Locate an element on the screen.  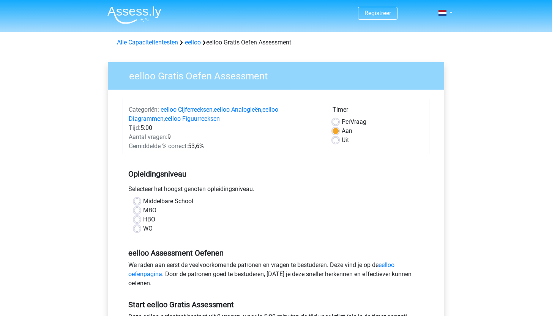
span: Aantal vragen: is located at coordinates (148, 137).